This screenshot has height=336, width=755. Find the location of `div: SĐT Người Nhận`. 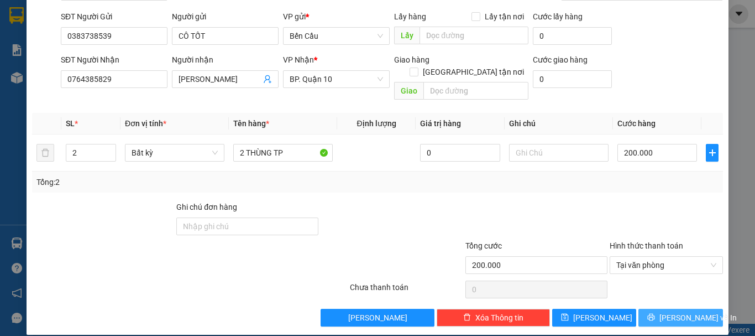

div: SĐT Người Nhận is located at coordinates (114, 60).